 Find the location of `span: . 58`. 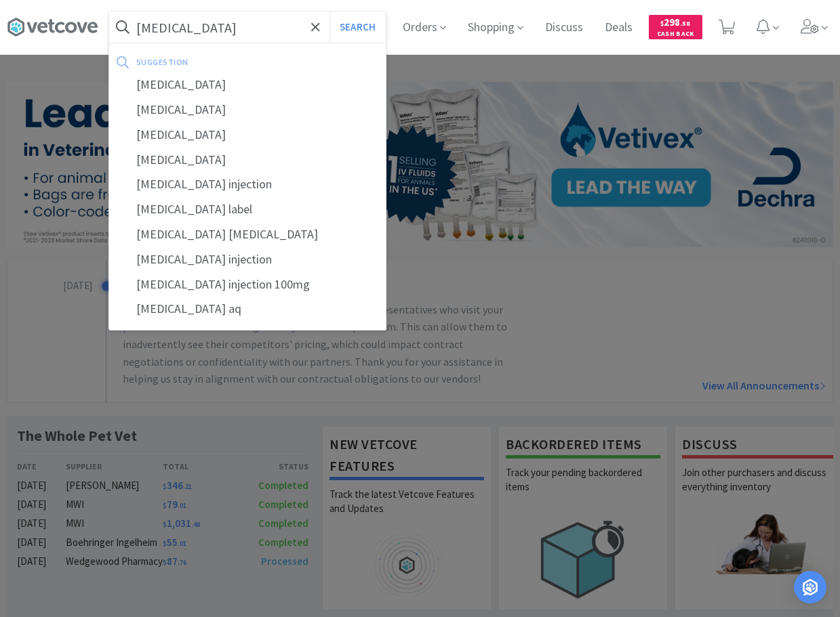

span: . 58 is located at coordinates (685, 23).